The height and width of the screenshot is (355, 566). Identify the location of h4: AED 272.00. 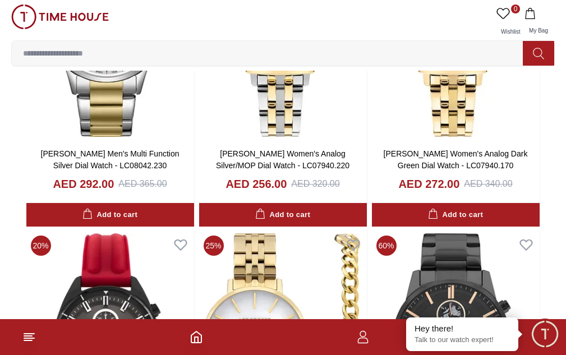
(429, 184).